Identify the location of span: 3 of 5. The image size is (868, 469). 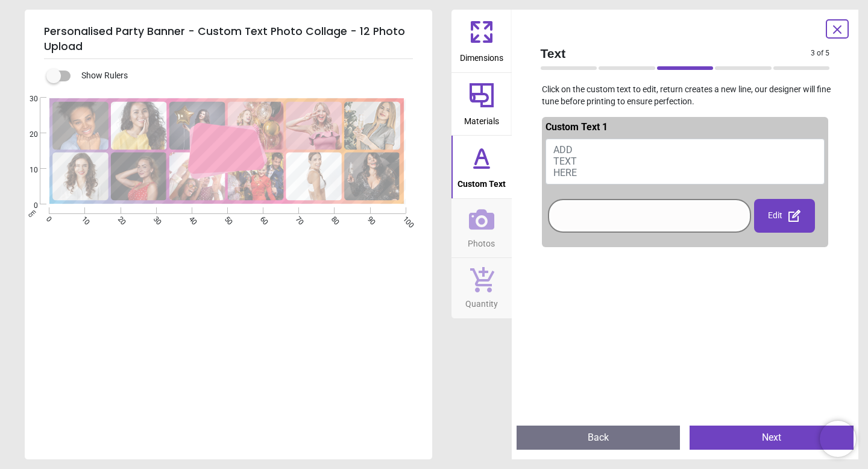
(820, 53).